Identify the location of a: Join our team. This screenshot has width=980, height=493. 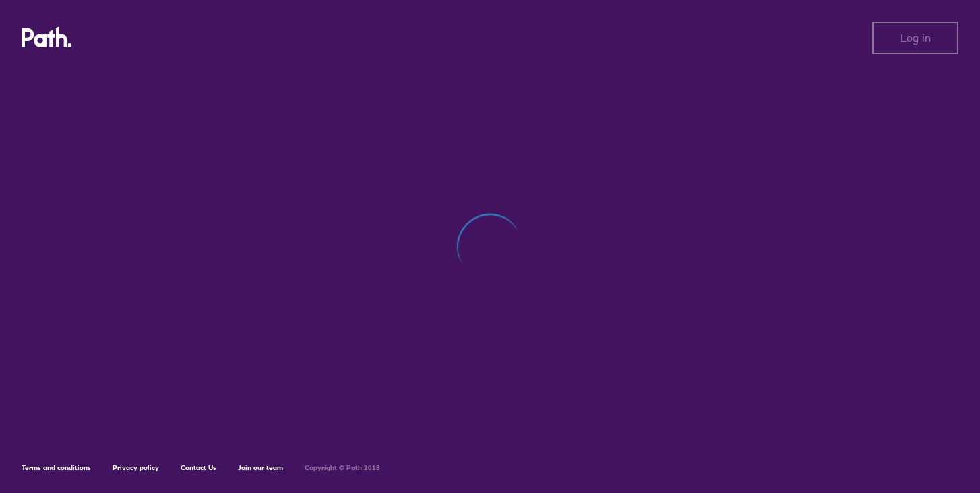
(260, 467).